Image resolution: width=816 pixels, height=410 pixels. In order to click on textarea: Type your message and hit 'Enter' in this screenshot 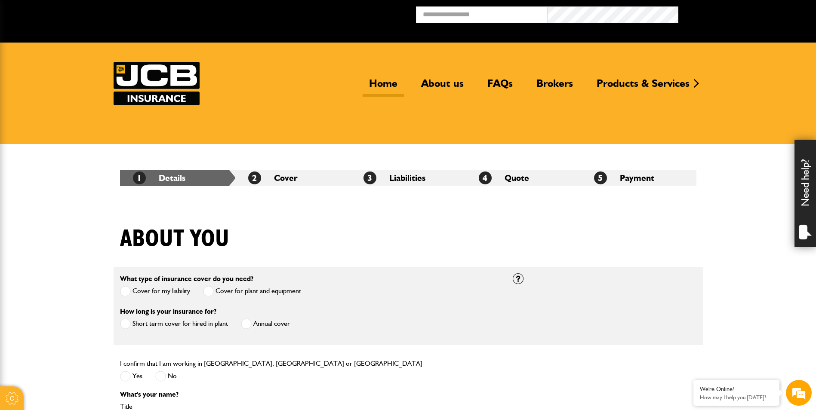, I will do `click(84, 206)`.